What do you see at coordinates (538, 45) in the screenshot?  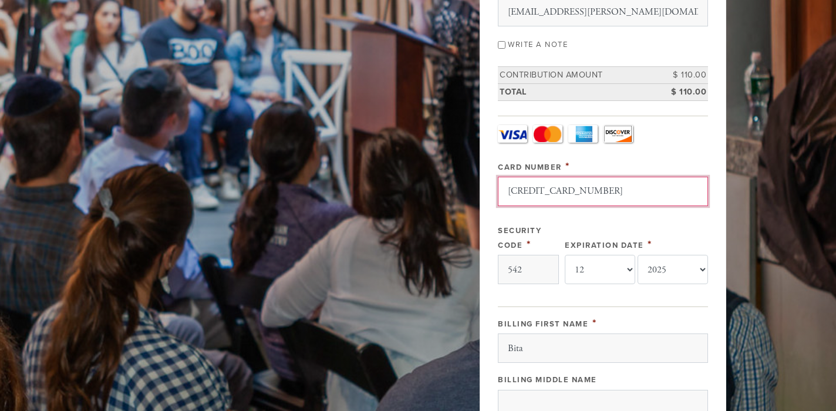 I see `label: Write a note` at bounding box center [538, 45].